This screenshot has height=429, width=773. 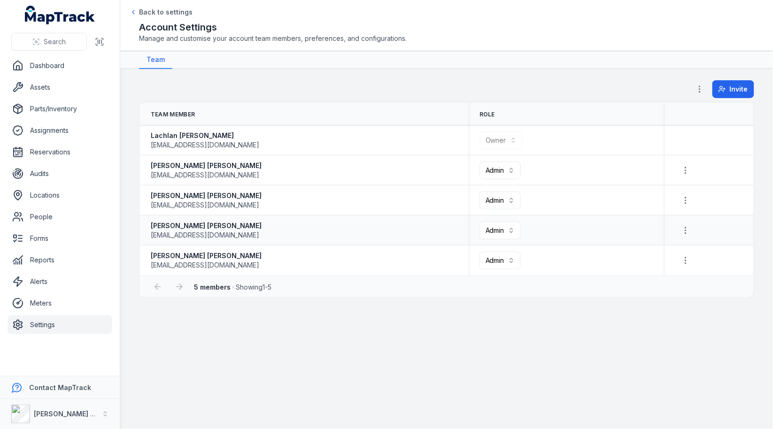 What do you see at coordinates (60, 388) in the screenshot?
I see `strong: Contact MapTrack` at bounding box center [60, 388].